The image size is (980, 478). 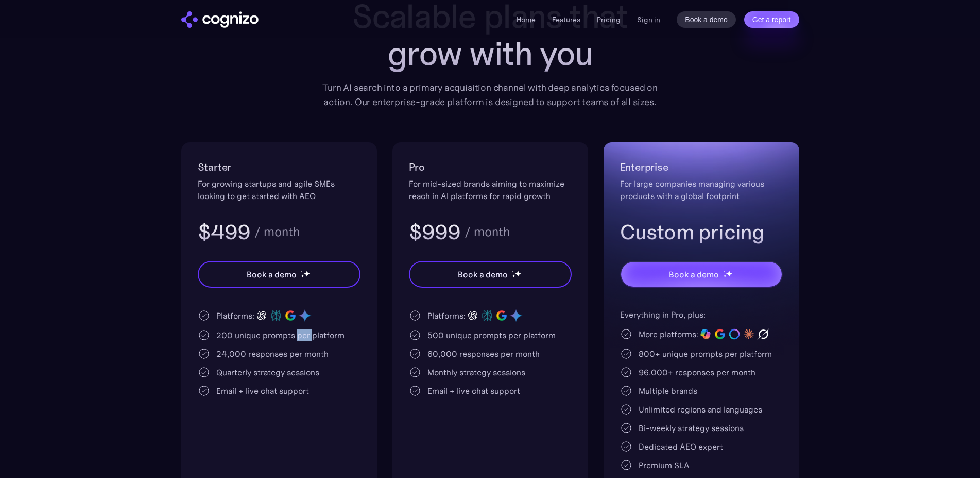 I want to click on a: Get a report, so click(x=771, y=20).